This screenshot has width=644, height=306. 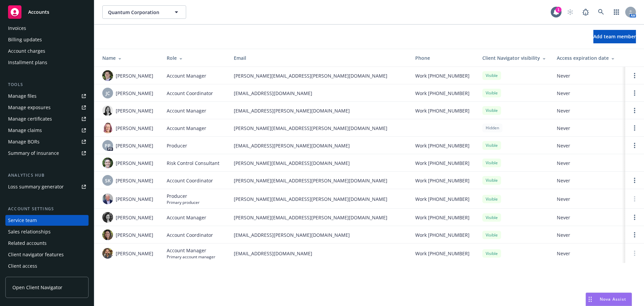 What do you see at coordinates (193, 163) in the screenshot?
I see `span: Risk Control Consultant` at bounding box center [193, 163].